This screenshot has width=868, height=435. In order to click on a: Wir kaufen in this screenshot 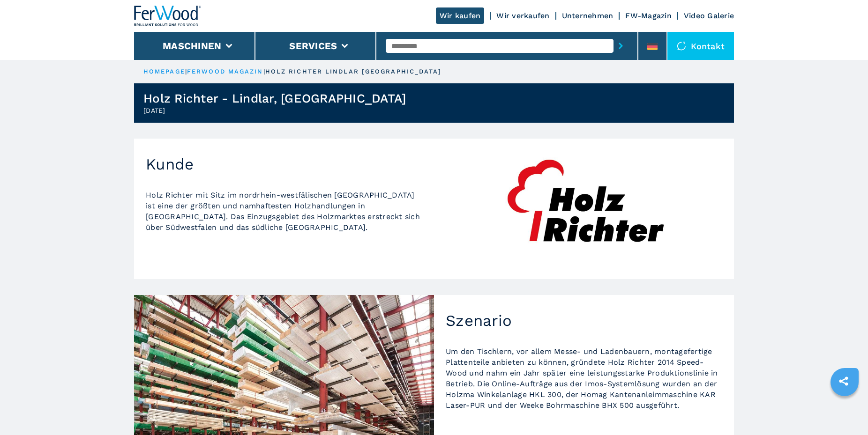, I will do `click(461, 16)`.